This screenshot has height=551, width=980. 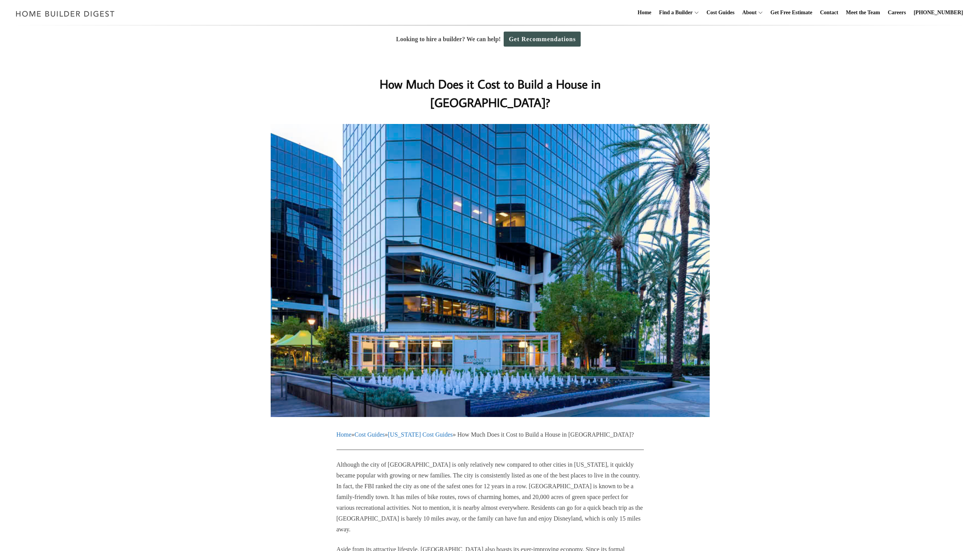 I want to click on a: Get Recommendations, so click(x=542, y=39).